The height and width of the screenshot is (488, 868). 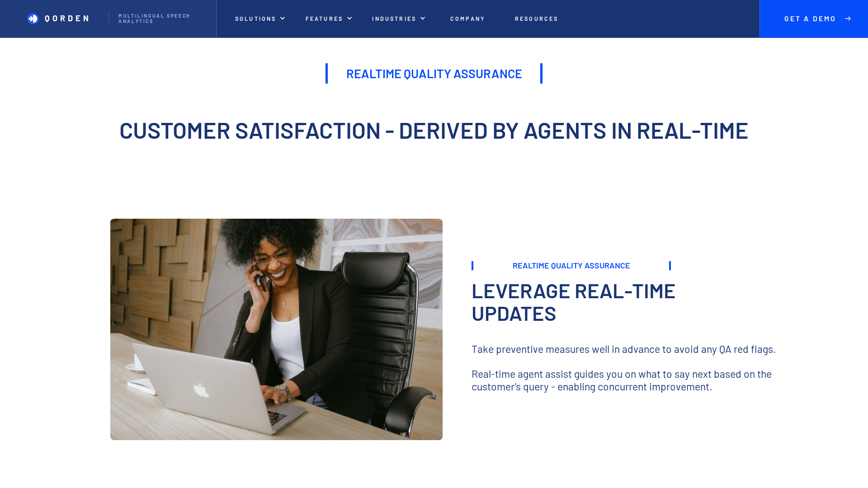 I want to click on p: Solutions, so click(x=255, y=19).